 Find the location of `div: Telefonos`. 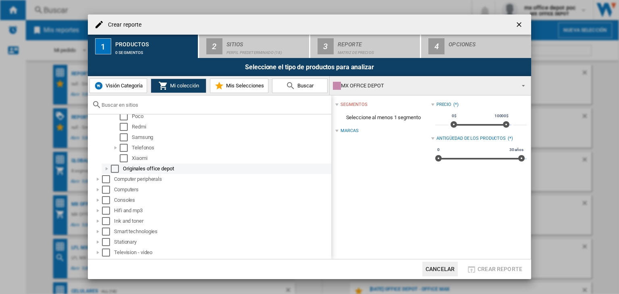

div: Telefonos is located at coordinates (231, 148).